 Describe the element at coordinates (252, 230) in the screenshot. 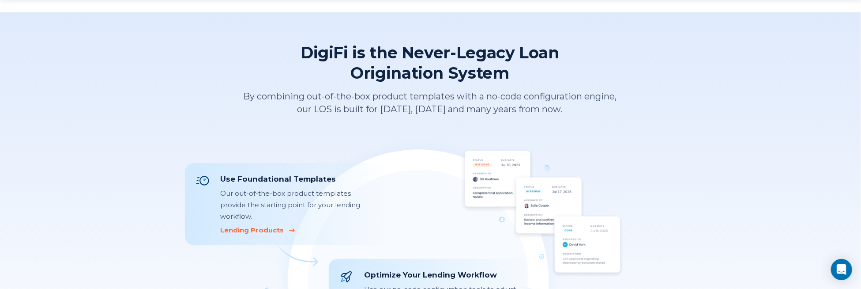

I see `div: Lending Products` at that location.